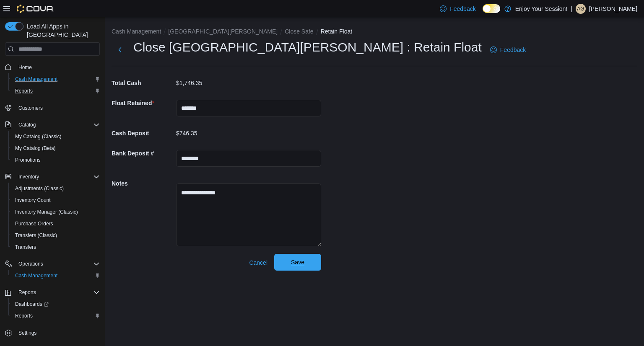  What do you see at coordinates (29, 177) in the screenshot?
I see `span: Inventory` at bounding box center [29, 177].